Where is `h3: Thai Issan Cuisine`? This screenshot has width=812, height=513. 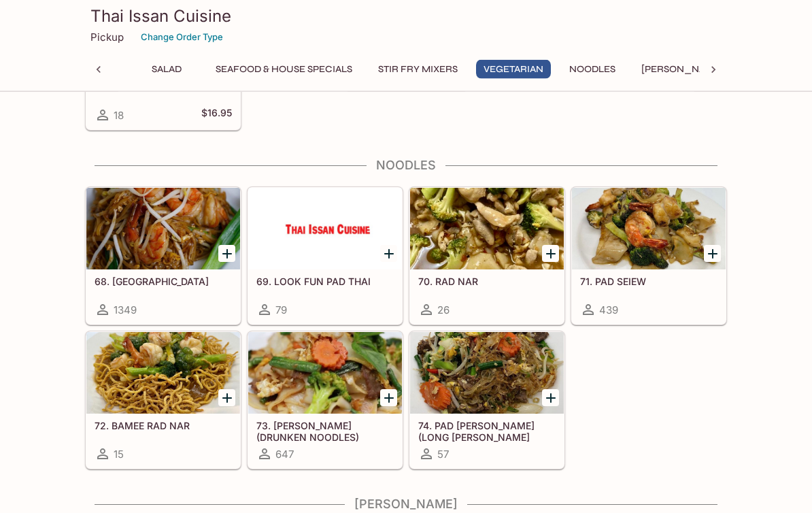
h3: Thai Issan Cuisine is located at coordinates (406, 16).